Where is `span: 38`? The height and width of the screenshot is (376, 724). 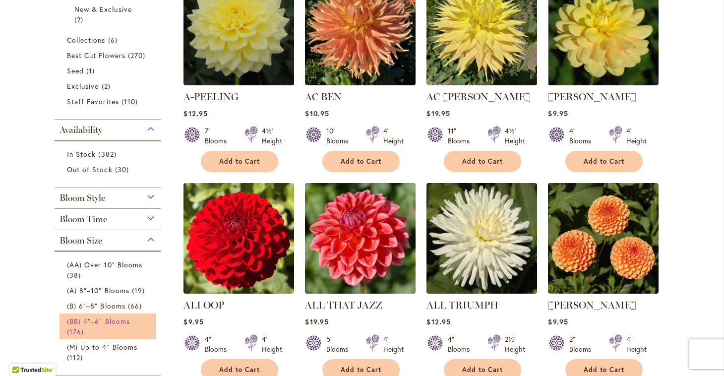 span: 38 is located at coordinates (75, 275).